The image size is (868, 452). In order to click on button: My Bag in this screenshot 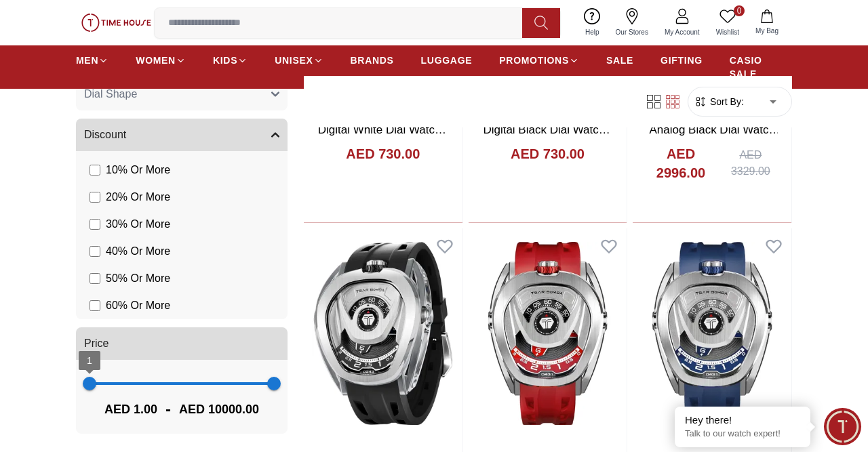, I will do `click(767, 23)`.